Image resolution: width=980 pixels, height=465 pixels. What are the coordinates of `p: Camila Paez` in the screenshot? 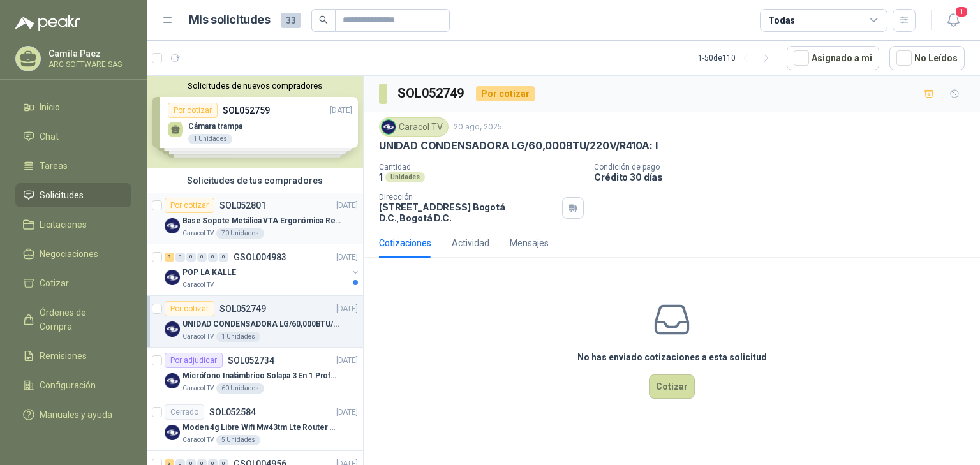 It's located at (88, 54).